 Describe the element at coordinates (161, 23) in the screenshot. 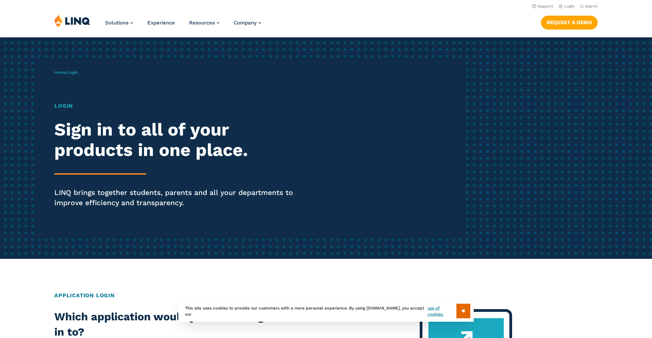

I see `a: Experience` at that location.